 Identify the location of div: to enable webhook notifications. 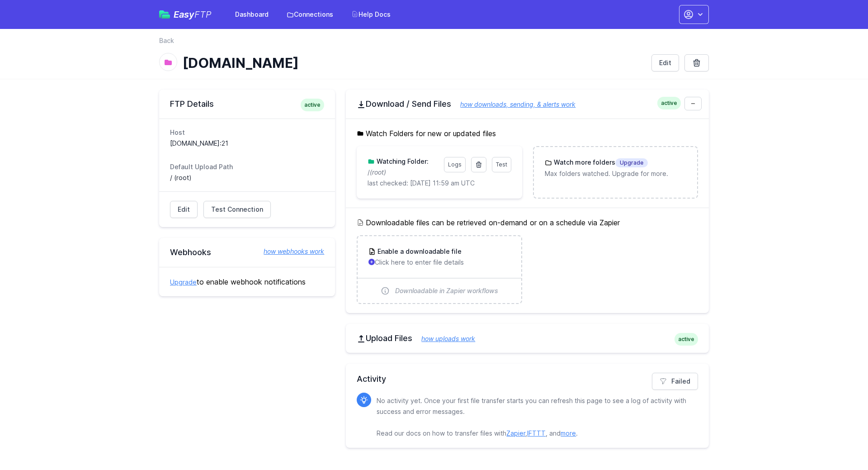
(247, 282).